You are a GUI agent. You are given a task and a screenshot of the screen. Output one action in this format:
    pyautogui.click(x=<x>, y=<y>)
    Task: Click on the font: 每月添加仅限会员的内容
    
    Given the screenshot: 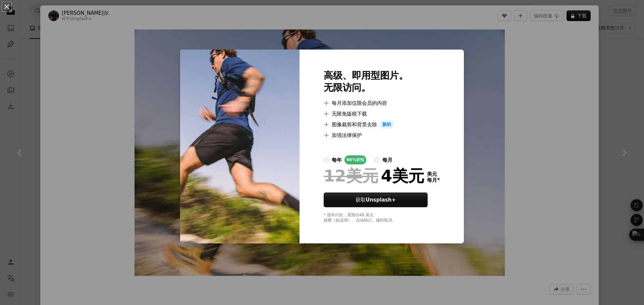 What is the action you would take?
    pyautogui.click(x=359, y=103)
    